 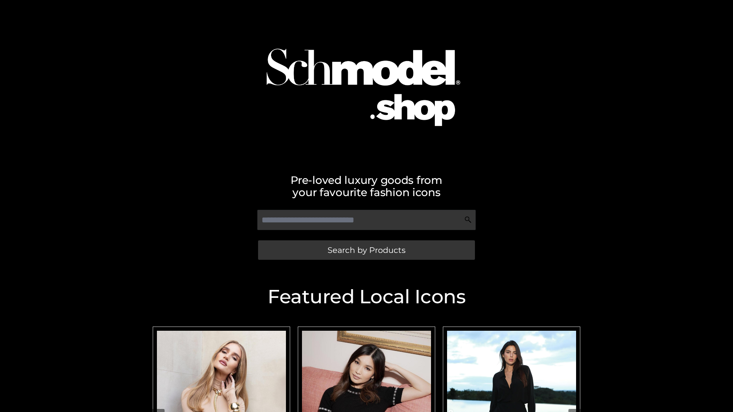 What do you see at coordinates (367, 297) in the screenshot?
I see `h2: Featured Local Icons​` at bounding box center [367, 297].